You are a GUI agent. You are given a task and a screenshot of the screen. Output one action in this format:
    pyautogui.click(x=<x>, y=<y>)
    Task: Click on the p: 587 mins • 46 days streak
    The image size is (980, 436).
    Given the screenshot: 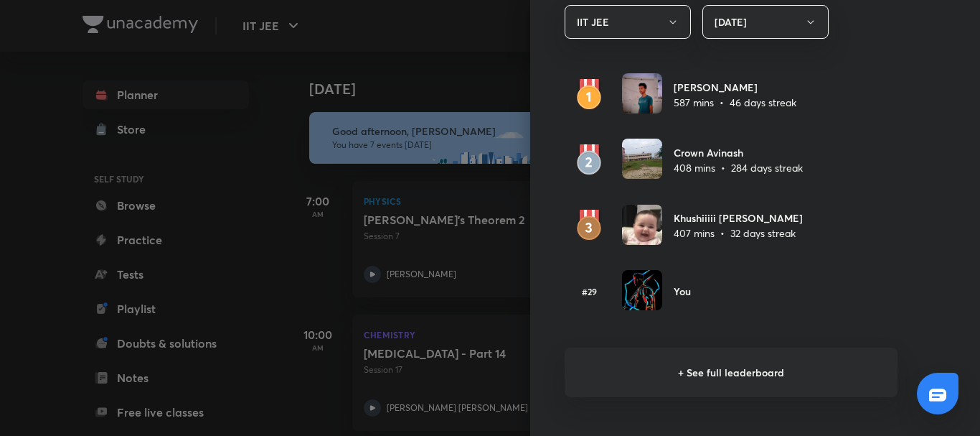 What is the action you would take?
    pyautogui.click(x=735, y=102)
    